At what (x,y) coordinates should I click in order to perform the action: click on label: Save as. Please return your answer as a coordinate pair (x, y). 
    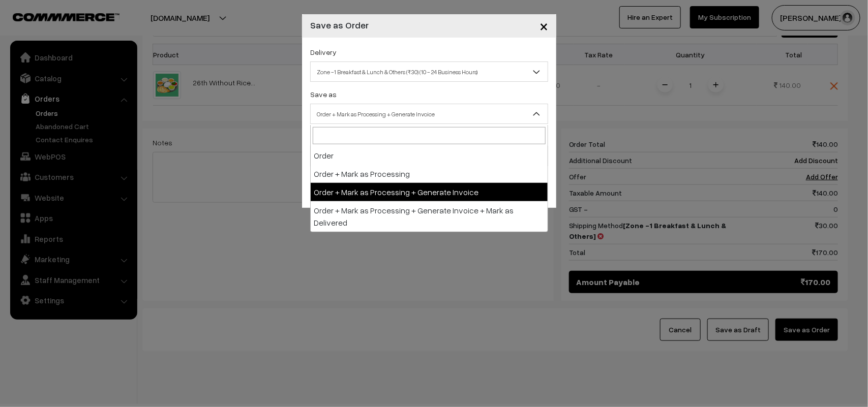
    Looking at the image, I should click on (323, 94).